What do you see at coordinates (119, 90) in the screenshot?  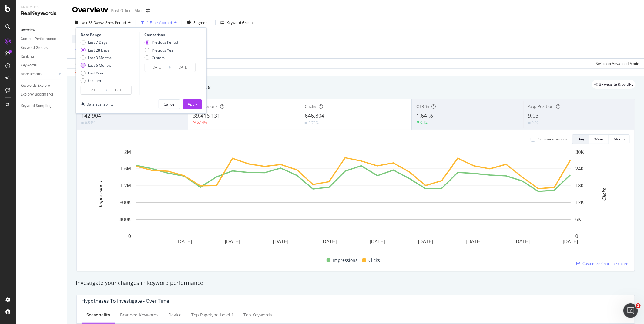 I see `input: End Date` at bounding box center [119, 90].